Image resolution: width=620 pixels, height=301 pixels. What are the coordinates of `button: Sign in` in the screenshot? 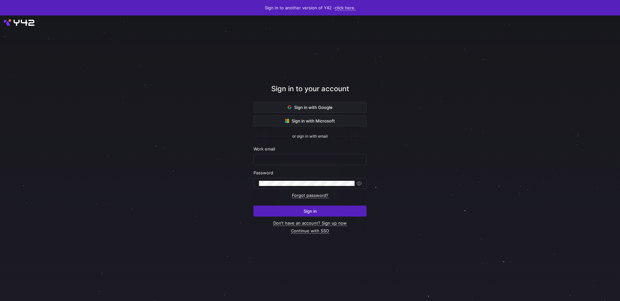 It's located at (310, 211).